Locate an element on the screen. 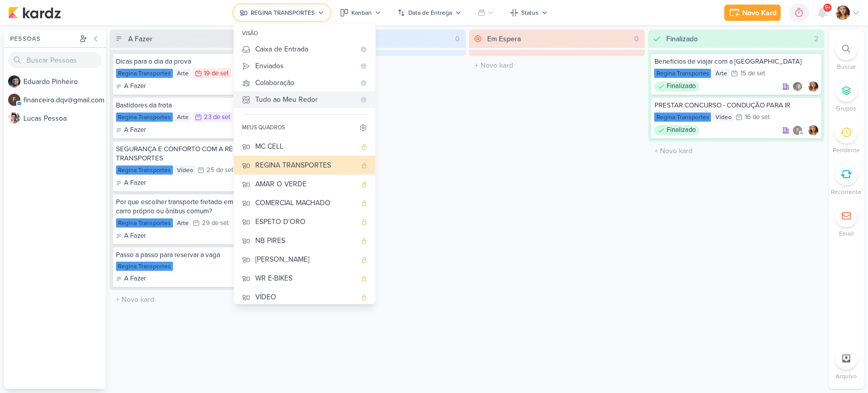 This screenshot has height=393, width=868. button: COMERCIAL MACHADO is located at coordinates (305, 202).